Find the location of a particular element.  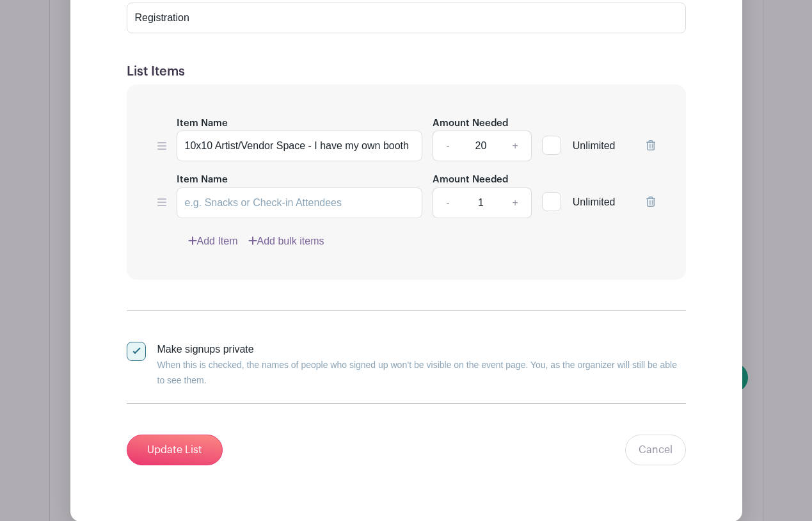

a: Add Item is located at coordinates (213, 241).